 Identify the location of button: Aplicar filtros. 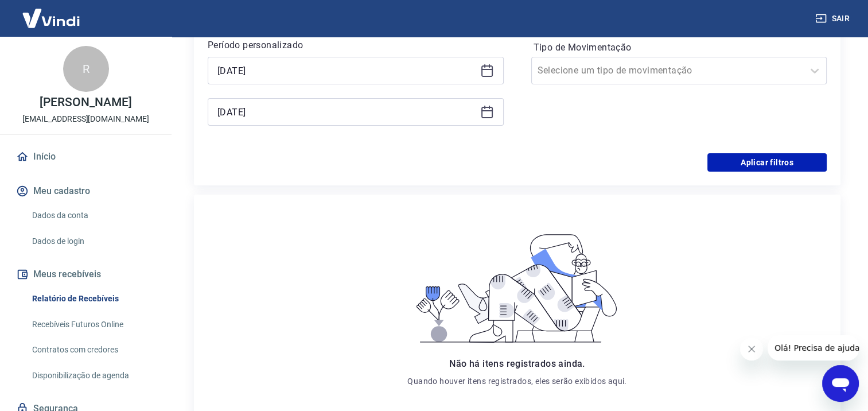
(767, 162).